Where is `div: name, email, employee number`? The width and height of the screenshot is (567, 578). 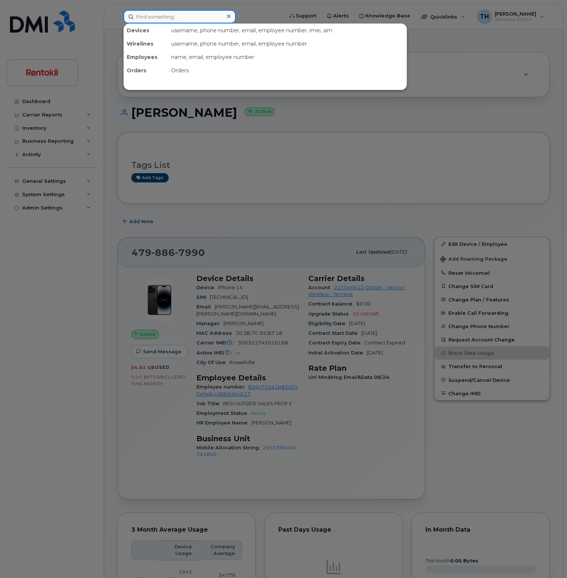 div: name, email, employee number is located at coordinates (287, 57).